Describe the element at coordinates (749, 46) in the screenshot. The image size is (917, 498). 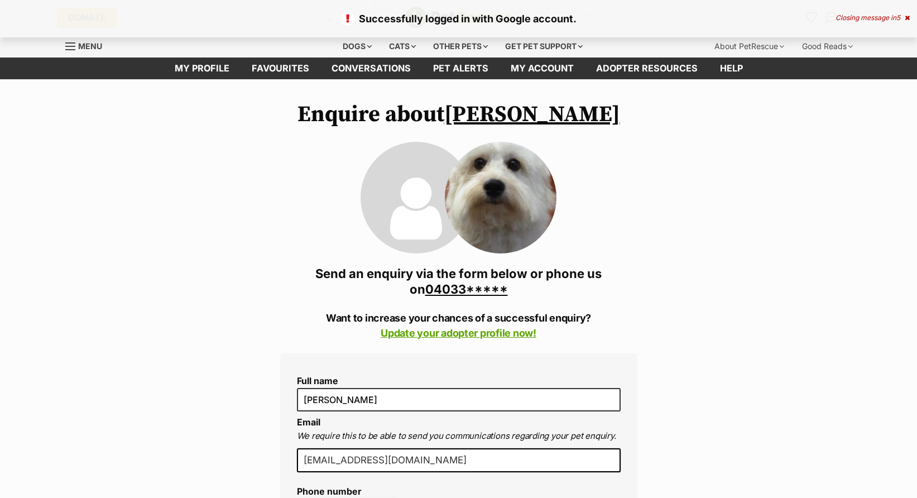
I see `div: About PetRescue` at that location.